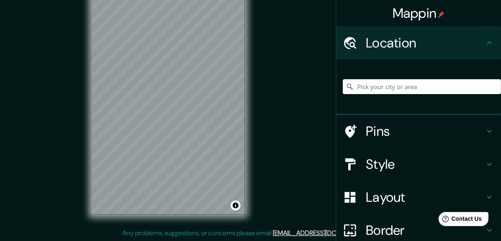 The width and height of the screenshot is (501, 241). I want to click on img: pin-icon.png, so click(442, 14).